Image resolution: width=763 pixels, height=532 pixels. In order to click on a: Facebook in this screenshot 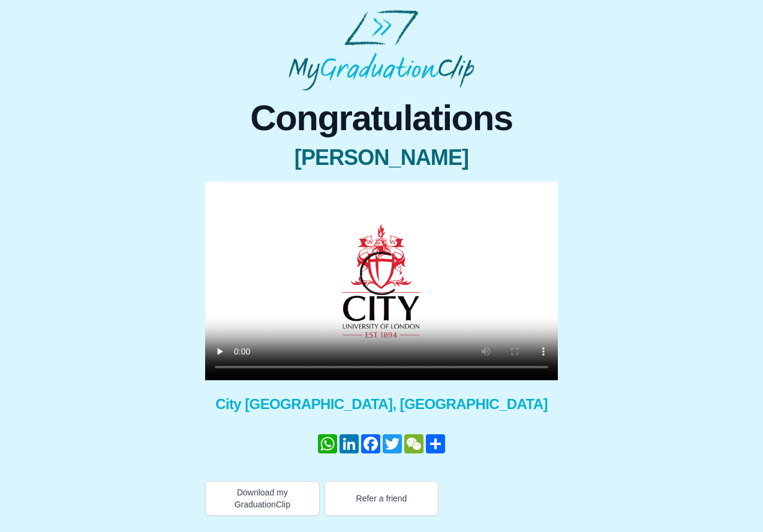, I will do `click(371, 444)`.